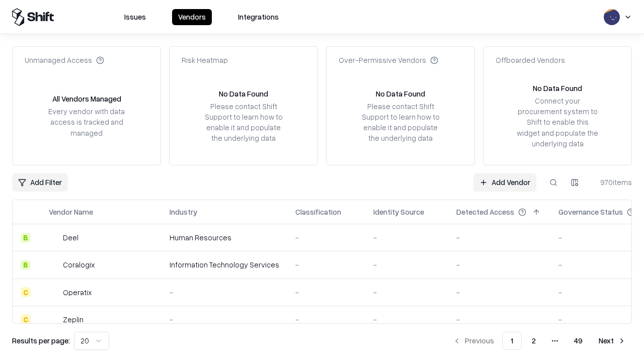 The width and height of the screenshot is (644, 362). Describe the element at coordinates (183, 212) in the screenshot. I see `div: Industry` at that location.